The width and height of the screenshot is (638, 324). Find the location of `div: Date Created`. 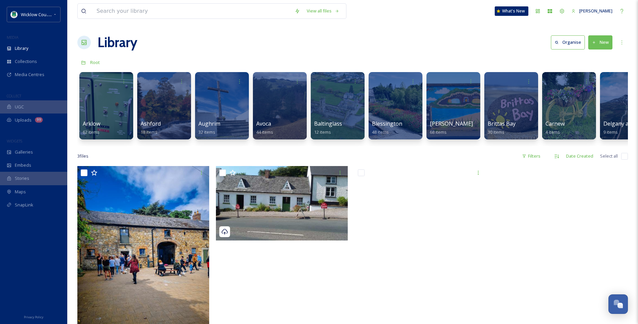

div: Date Created is located at coordinates (580, 156).